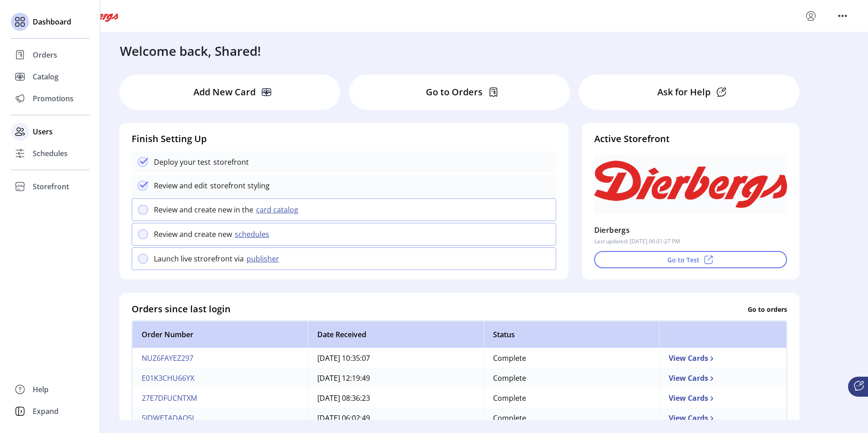 This screenshot has width=868, height=433. Describe the element at coordinates (51, 22) in the screenshot. I see `span: Dashboard` at that location.